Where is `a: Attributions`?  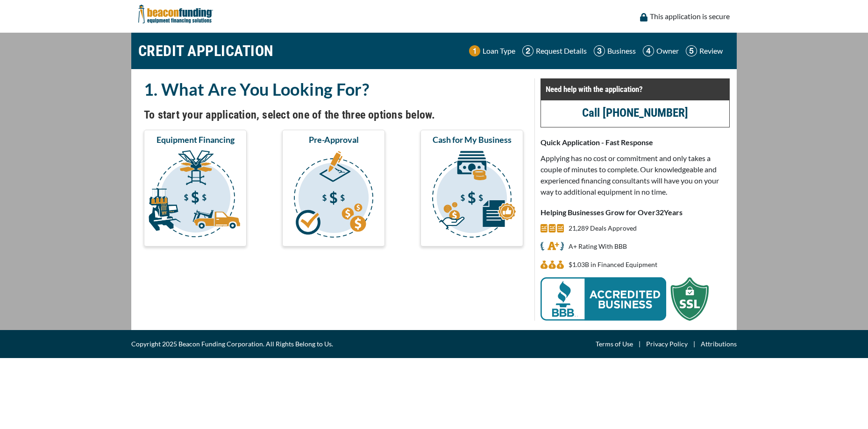
a: Attributions is located at coordinates (718, 344).